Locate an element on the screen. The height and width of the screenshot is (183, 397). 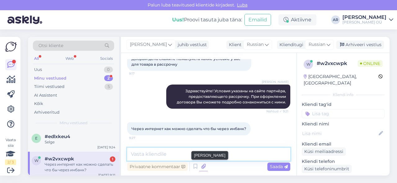
span: e is located at coordinates (36, 138).